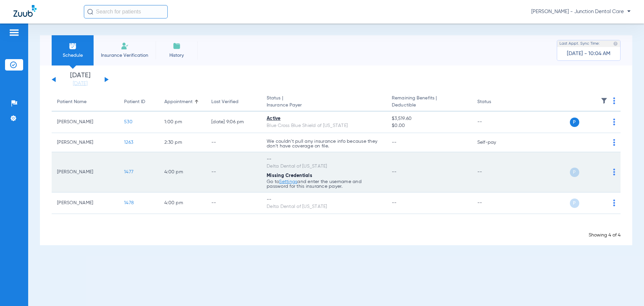  Describe the element at coordinates (290, 176) in the screenshot. I see `span: Missing Credentials` at that location.